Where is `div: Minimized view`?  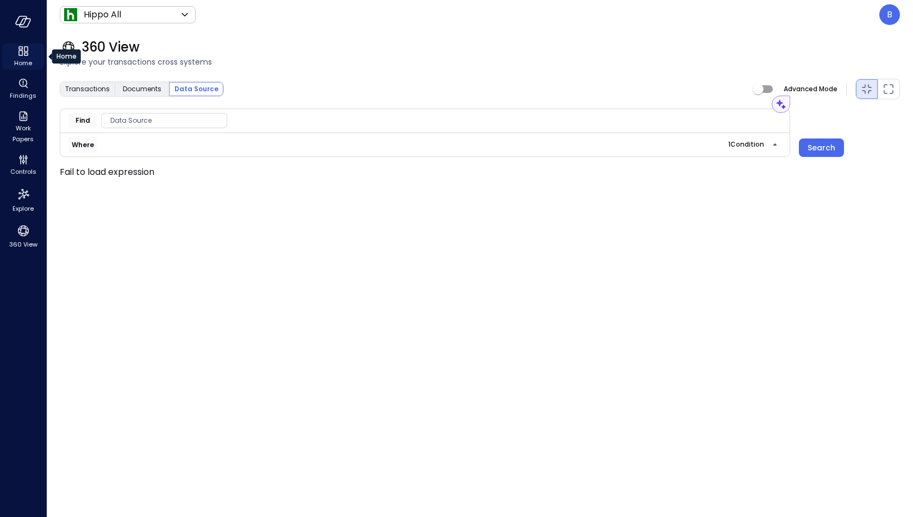 div: Minimized view is located at coordinates (867, 89).